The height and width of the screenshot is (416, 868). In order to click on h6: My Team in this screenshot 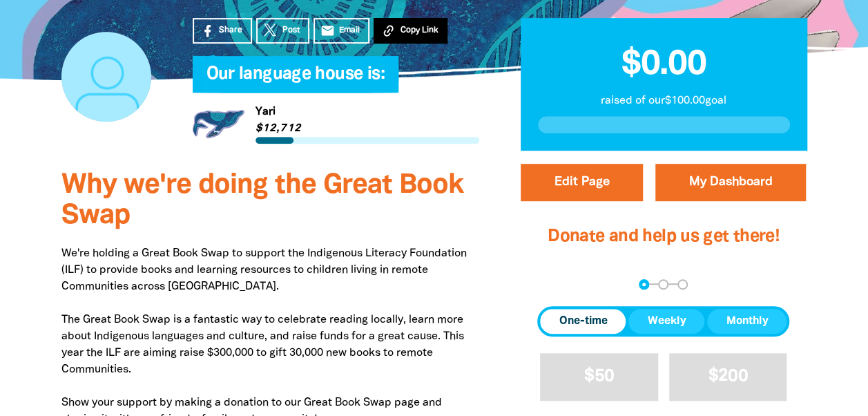, I will do `click(336, 83)`.